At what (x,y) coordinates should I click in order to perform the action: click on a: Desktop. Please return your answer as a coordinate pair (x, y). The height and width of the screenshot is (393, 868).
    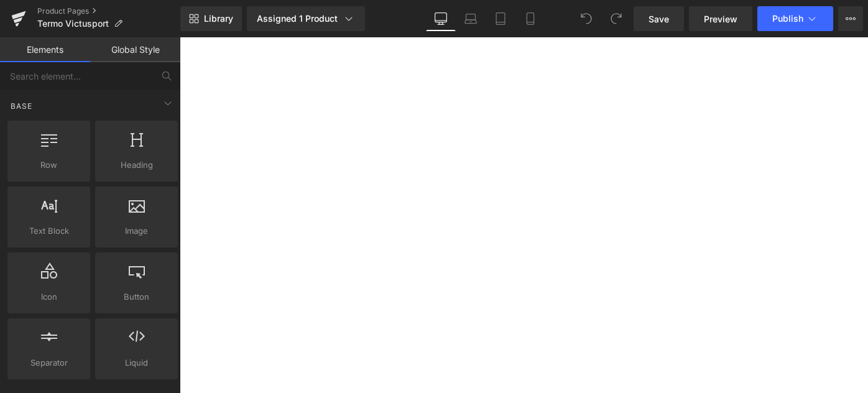
    Looking at the image, I should click on (441, 18).